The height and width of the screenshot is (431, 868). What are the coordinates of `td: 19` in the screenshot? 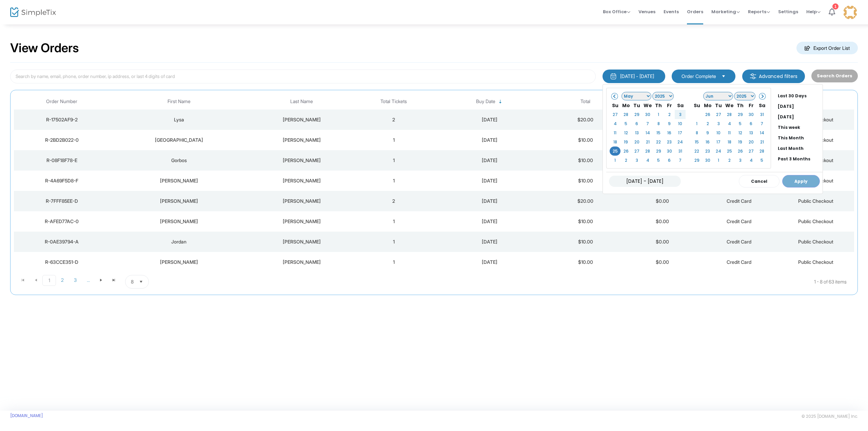 It's located at (626, 142).